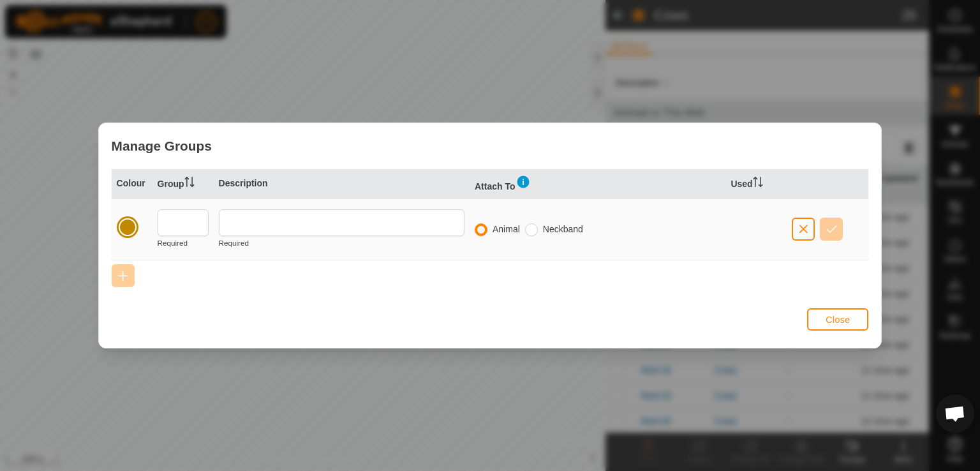 The width and height of the screenshot is (980, 471). I want to click on button: Close, so click(837, 319).